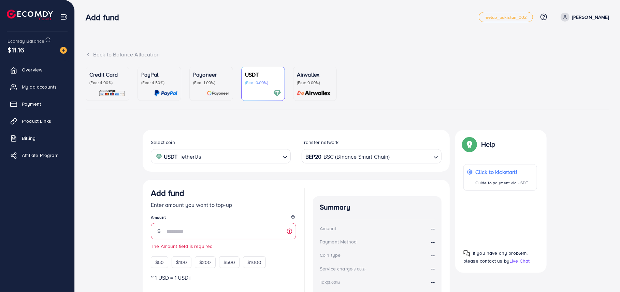  Describe the element at coordinates (159, 156) in the screenshot. I see `img: coin` at that location.